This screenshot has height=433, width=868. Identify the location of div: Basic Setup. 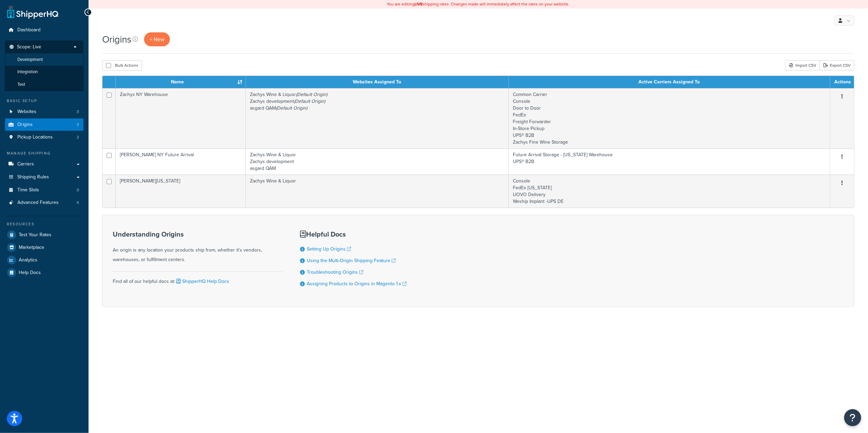
(44, 101).